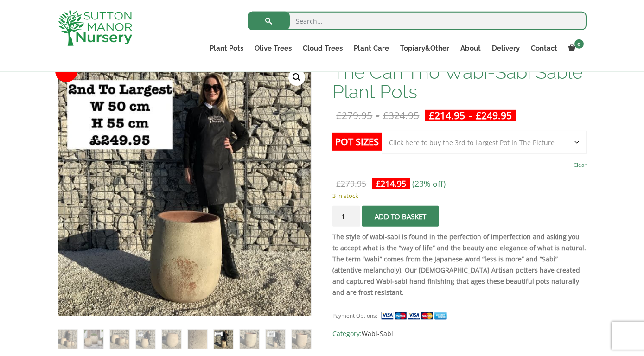 The height and width of the screenshot is (356, 644). I want to click on h1: The Can Tho Wabi-Sabi Sable Plant Pots, so click(459, 82).